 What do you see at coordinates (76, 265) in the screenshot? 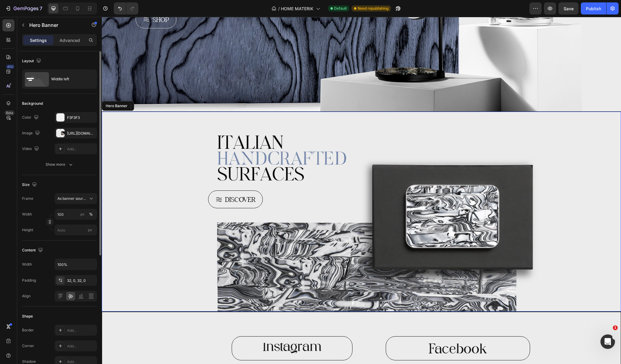
I see `input: Auto` at bounding box center [76, 265].